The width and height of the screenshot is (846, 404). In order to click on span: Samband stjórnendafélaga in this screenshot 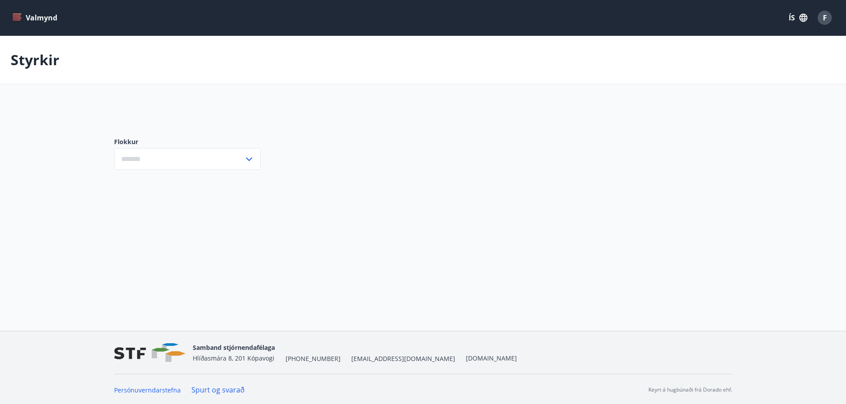, I will do `click(234, 348)`.